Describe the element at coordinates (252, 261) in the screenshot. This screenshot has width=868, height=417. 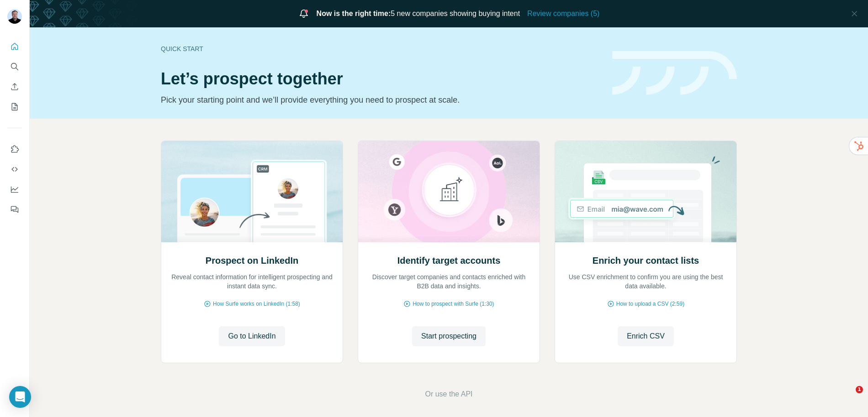
I see `h2: Prospect on LinkedIn` at that location.